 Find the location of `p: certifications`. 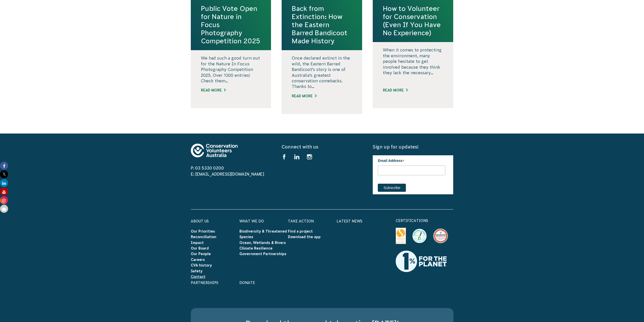

p: certifications is located at coordinates (425, 220).